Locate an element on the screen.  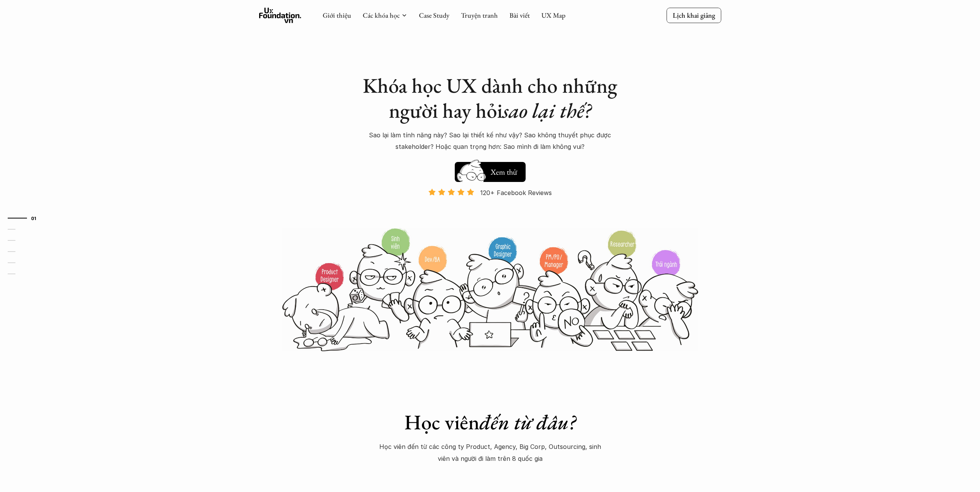
a: Case Study is located at coordinates (434, 15).